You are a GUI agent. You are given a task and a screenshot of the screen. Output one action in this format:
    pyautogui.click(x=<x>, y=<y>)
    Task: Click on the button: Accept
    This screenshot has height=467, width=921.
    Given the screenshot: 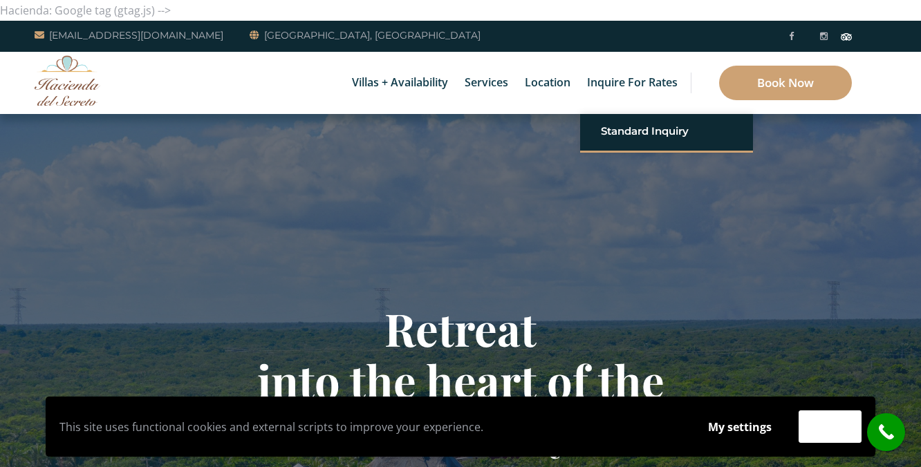 What is the action you would take?
    pyautogui.click(x=829, y=426)
    